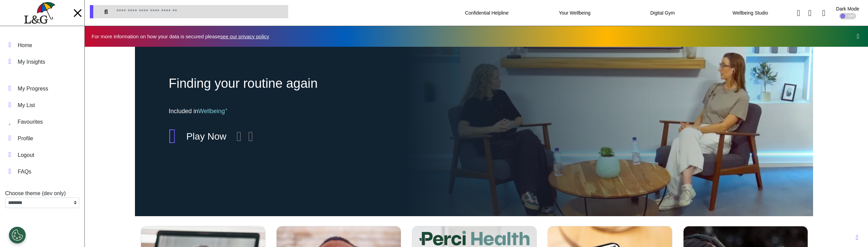  What do you see at coordinates (207, 137) in the screenshot?
I see `div: Play Now` at bounding box center [207, 137].